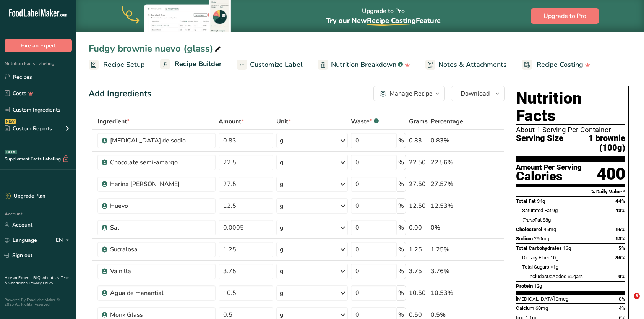  Describe the element at coordinates (537, 210) in the screenshot. I see `span: Saturated Fat` at that location.